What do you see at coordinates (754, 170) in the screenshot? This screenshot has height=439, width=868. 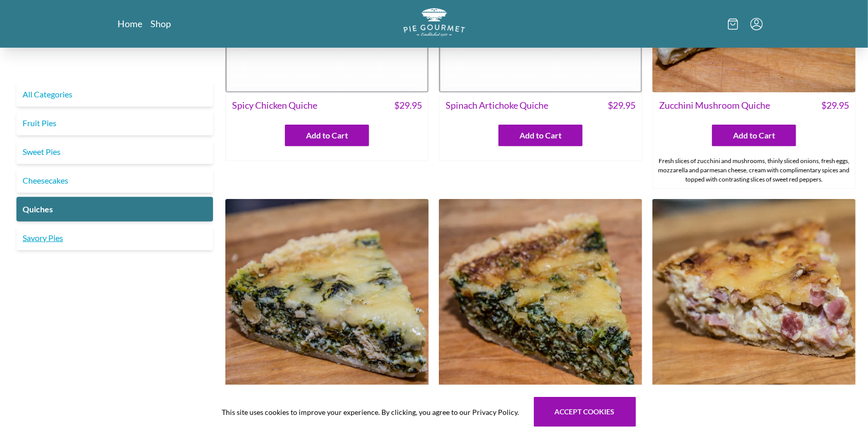 I see `div: Fresh slices of zucchini and mushrooms, thinly sliced onions, fresh eggs, mozzarella and parmesan...` at bounding box center [754, 170].